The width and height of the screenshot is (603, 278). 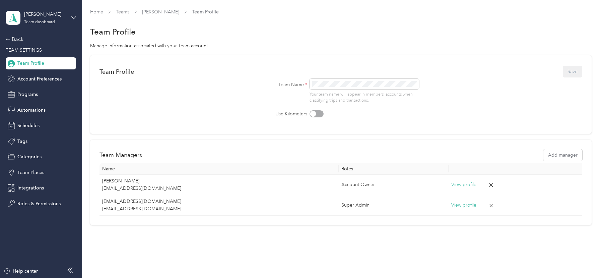 I want to click on span: Team Places, so click(x=31, y=172).